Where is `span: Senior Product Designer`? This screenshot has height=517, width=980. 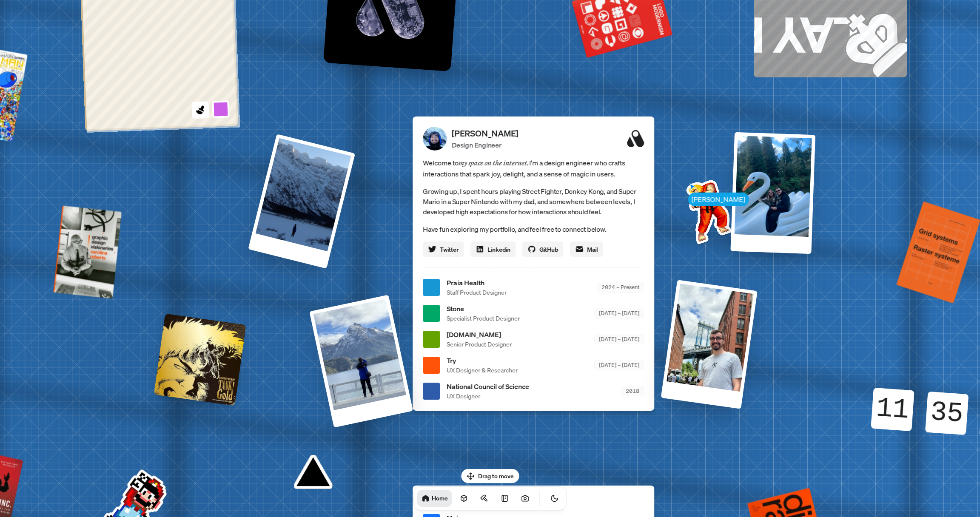
span: Senior Product Designer is located at coordinates (479, 344).